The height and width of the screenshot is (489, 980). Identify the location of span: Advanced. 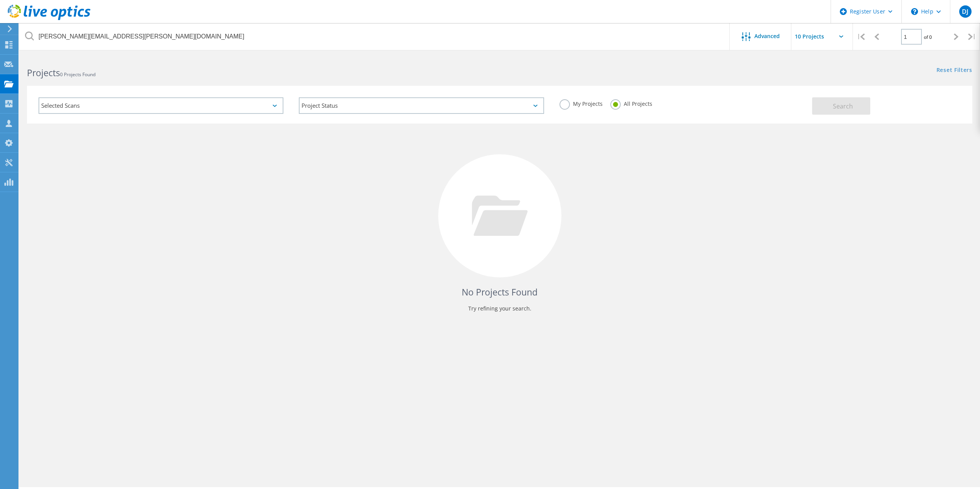
(767, 36).